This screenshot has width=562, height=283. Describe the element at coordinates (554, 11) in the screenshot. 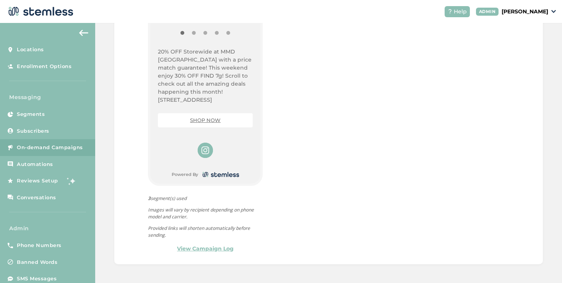

I see `img: icon_down-arrow-small-66adaf34.svg` at that location.